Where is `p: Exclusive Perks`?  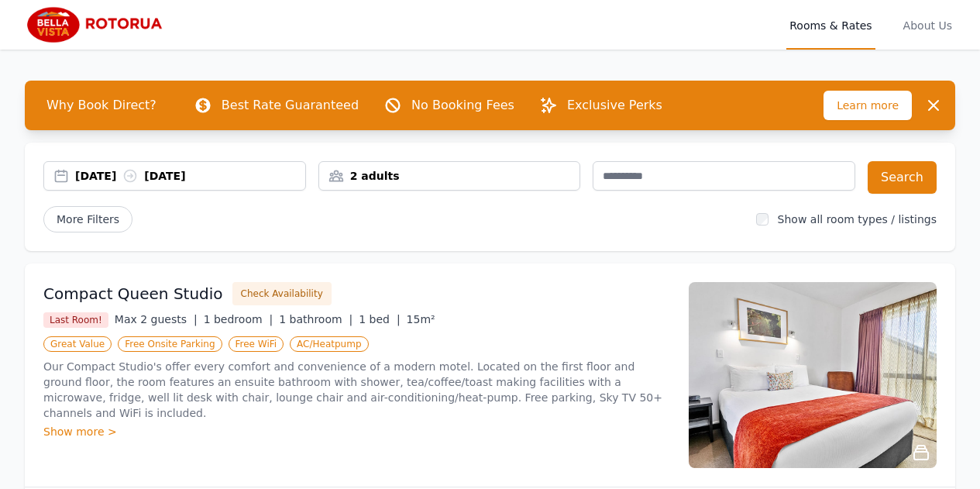 p: Exclusive Perks is located at coordinates (614, 106).